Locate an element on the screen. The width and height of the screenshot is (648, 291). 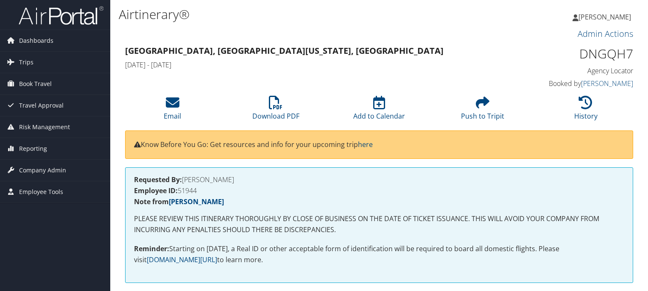
a: here is located at coordinates (365, 145).